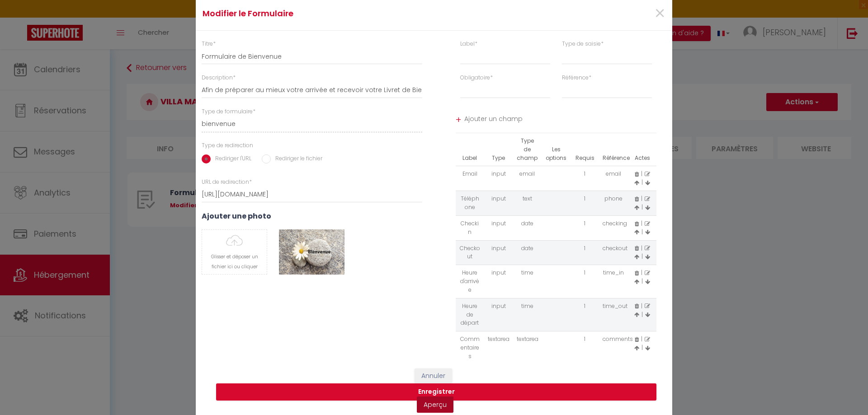  What do you see at coordinates (470, 203) in the screenshot?
I see `td: Téléphone` at bounding box center [470, 203].